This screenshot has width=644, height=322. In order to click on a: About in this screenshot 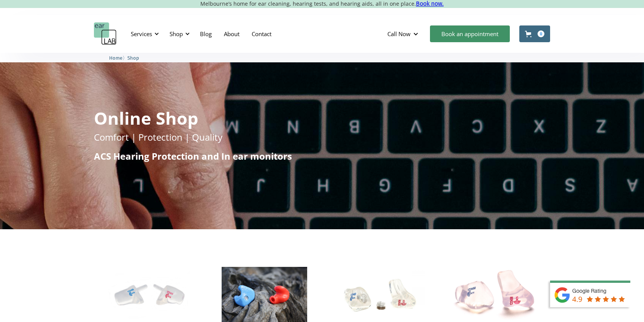, I will do `click(232, 34)`.